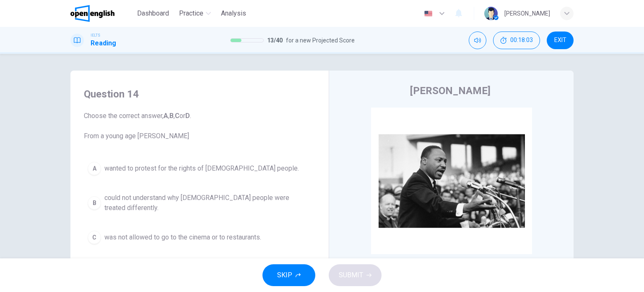 The width and height of the screenshot is (644, 292). What do you see at coordinates (200, 94) in the screenshot?
I see `h4: Question 14` at bounding box center [200, 94].